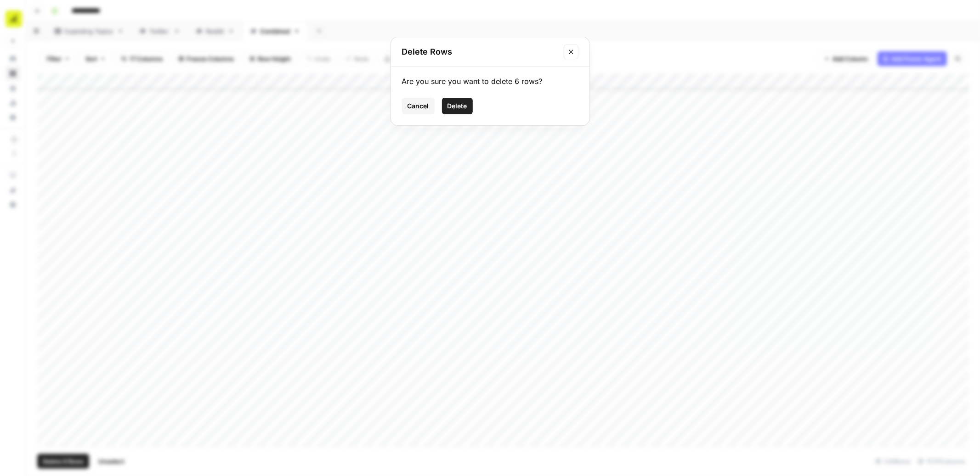 The height and width of the screenshot is (476, 980). Describe the element at coordinates (571, 52) in the screenshot. I see `button: Close modal` at that location.